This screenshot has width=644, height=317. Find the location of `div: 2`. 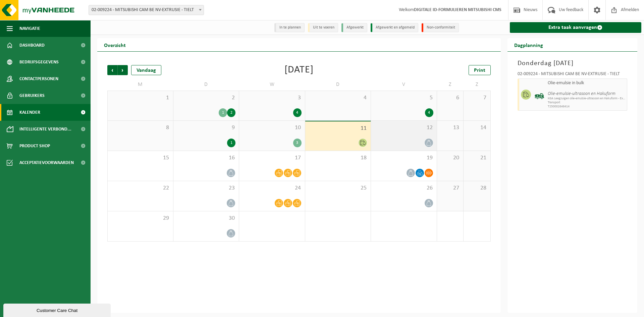

div: 2 is located at coordinates (231, 112).